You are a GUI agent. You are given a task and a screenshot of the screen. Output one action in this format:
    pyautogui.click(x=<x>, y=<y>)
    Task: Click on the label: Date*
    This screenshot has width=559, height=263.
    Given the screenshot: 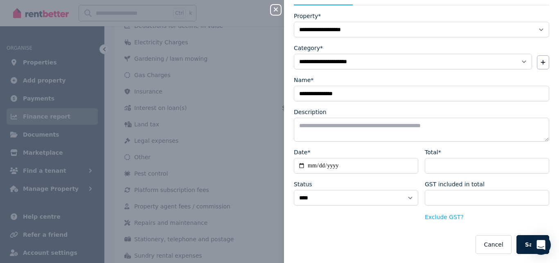 What is the action you would take?
    pyautogui.click(x=302, y=152)
    